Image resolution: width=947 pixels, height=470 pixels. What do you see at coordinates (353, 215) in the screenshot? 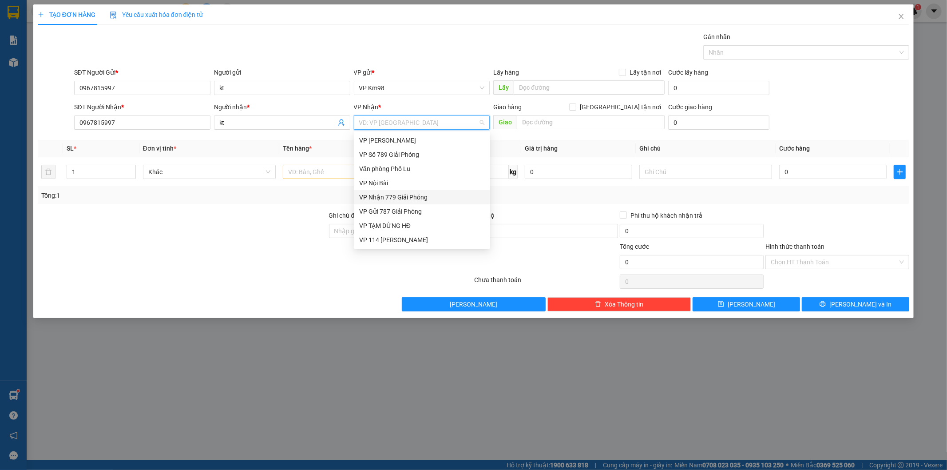
I see `label: Ghi chú đơn hàng` at bounding box center [353, 215].